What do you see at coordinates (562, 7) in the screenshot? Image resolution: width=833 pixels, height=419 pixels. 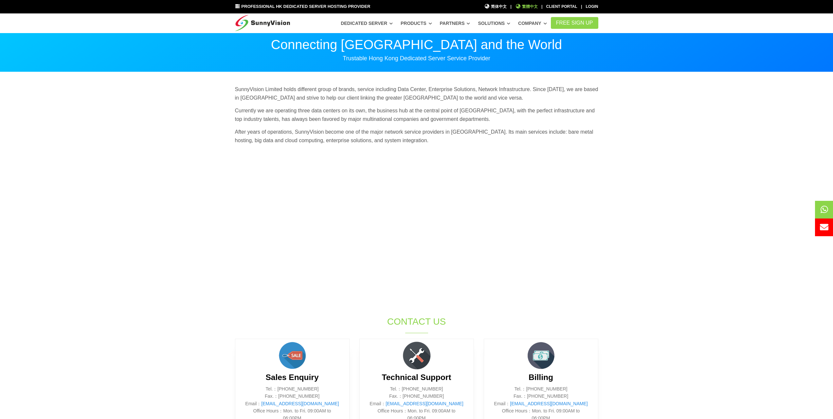 I see `a: Client Portal` at bounding box center [562, 7].